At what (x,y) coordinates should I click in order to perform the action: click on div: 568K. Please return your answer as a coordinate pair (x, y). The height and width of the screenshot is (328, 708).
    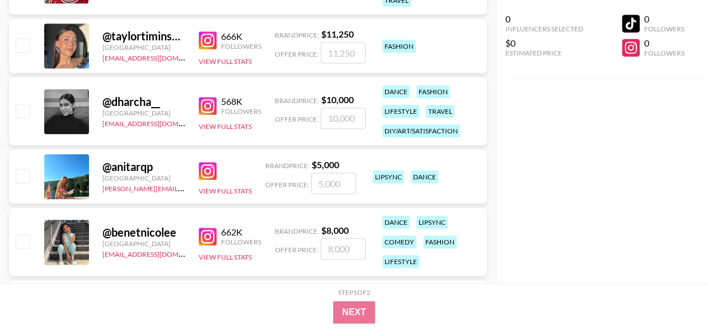
    Looking at the image, I should click on (241, 101).